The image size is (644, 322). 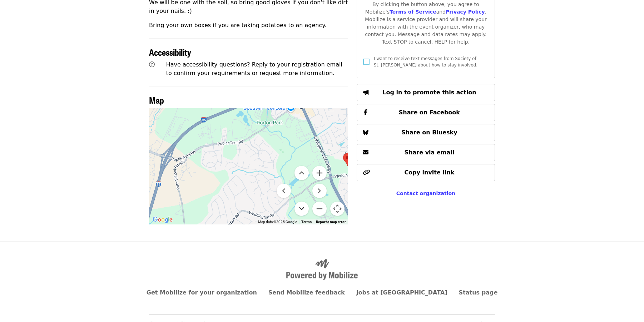 What do you see at coordinates (478, 293) in the screenshot?
I see `span: Status page` at bounding box center [478, 293].